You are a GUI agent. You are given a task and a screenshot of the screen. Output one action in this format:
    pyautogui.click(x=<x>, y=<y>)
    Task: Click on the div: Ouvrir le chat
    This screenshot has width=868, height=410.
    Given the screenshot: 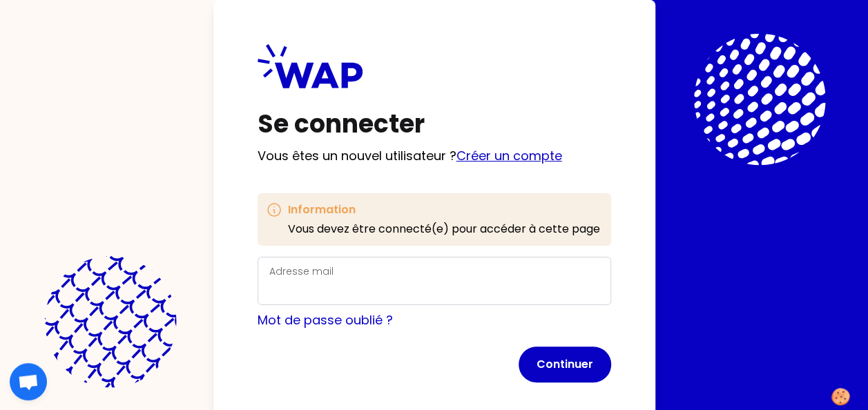 What is the action you would take?
    pyautogui.click(x=28, y=382)
    